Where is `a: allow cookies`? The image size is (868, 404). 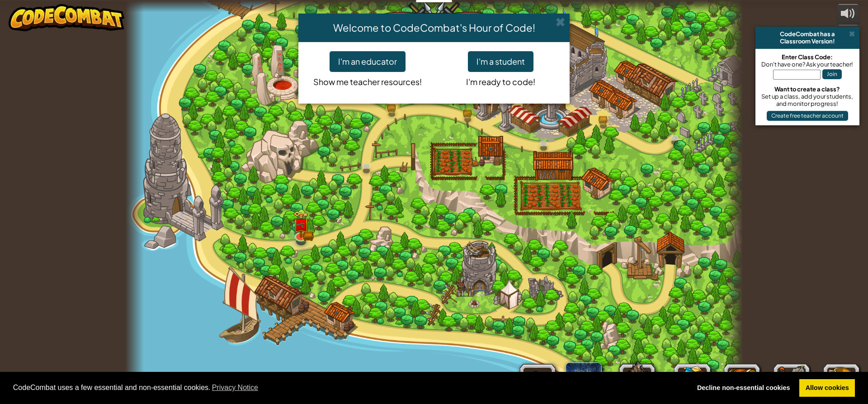
a: allow cookies is located at coordinates (827, 388).